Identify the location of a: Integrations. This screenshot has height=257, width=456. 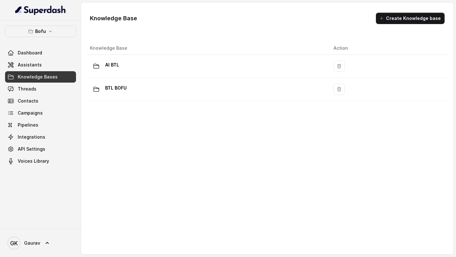
(41, 137).